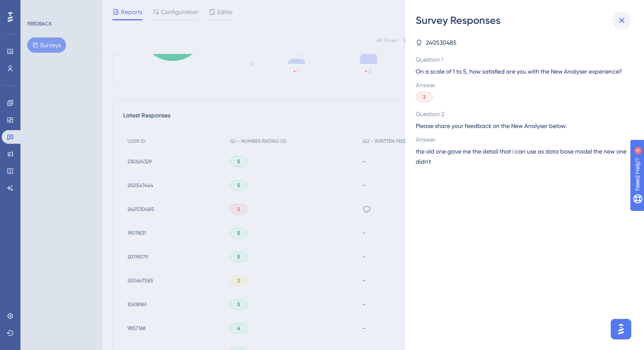 The width and height of the screenshot is (644, 350). I want to click on button: Open AI Assistant Launcher, so click(13, 13).